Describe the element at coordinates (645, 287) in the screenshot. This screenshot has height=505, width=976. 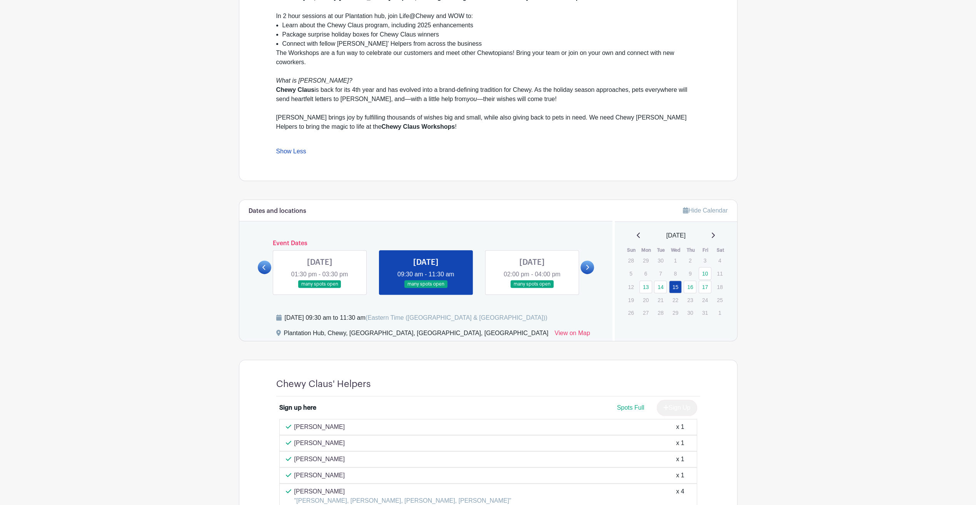
I see `a: 13` at that location.